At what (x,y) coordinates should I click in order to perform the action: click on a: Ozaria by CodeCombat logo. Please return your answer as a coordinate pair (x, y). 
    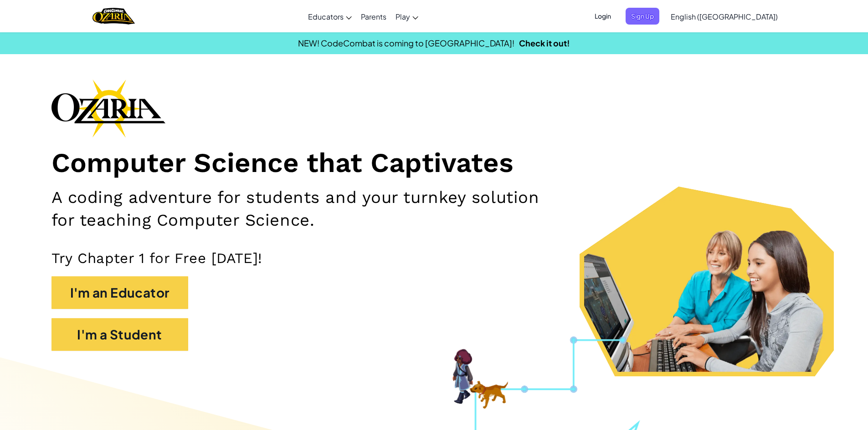
    Looking at the image, I should click on (114, 16).